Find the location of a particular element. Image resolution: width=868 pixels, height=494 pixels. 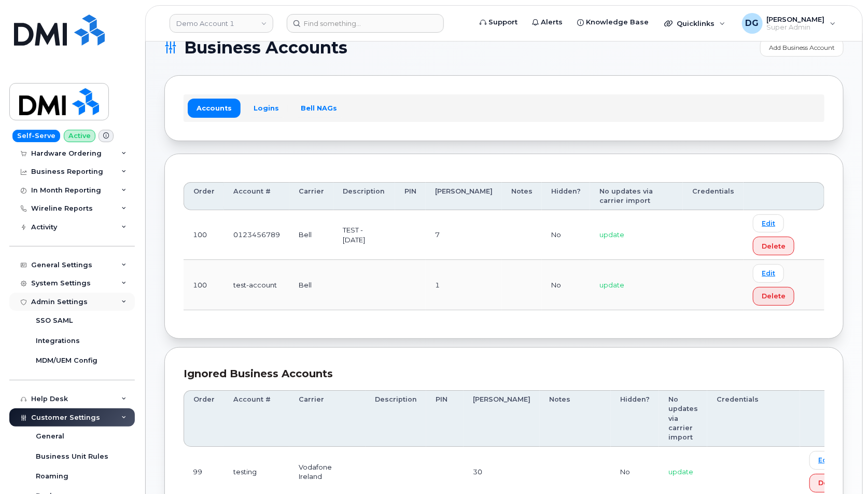

span: Super Admin is located at coordinates (796, 27).